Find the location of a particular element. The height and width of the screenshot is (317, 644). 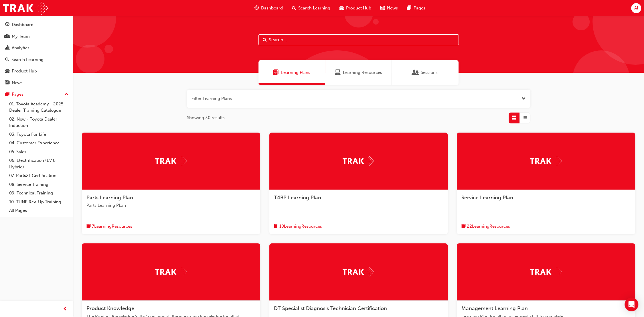

span: Open the filter is located at coordinates (524, 98).